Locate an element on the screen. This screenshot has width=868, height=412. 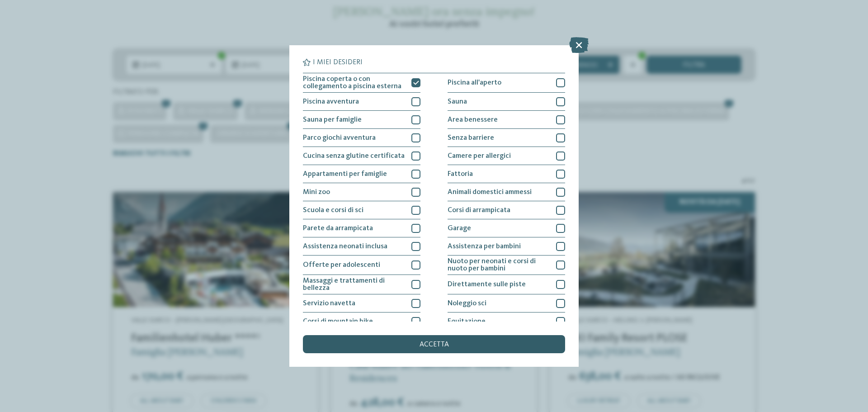
span: Massaggi e trattamenti di bellezza is located at coordinates (354, 284).